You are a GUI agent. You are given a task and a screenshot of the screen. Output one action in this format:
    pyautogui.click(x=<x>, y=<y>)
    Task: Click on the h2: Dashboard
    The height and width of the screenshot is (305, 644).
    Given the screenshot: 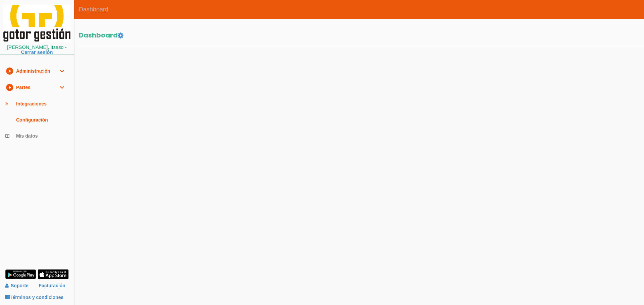 What is the action you would take?
    pyautogui.click(x=359, y=35)
    